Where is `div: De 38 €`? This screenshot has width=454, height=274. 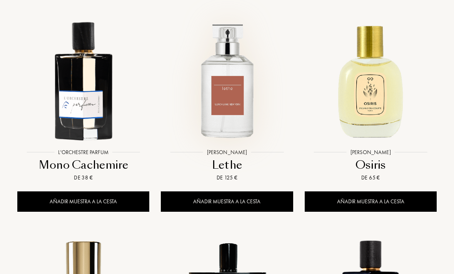
div: De 38 € is located at coordinates (83, 178).